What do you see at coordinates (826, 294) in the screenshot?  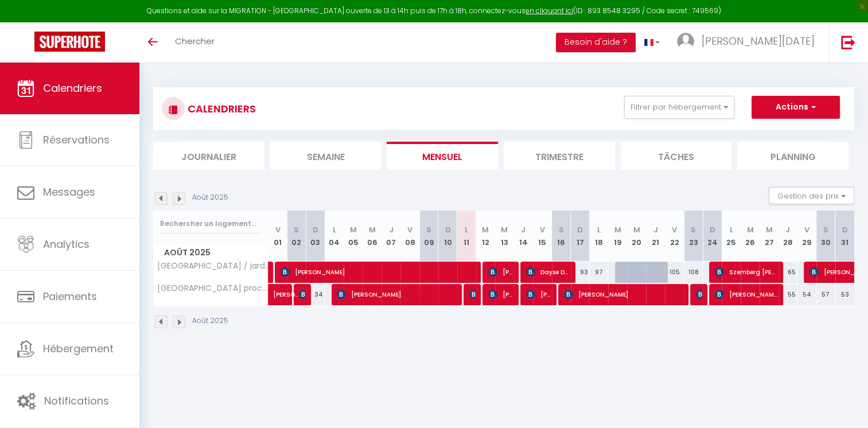 I see `div: 57` at bounding box center [826, 294].